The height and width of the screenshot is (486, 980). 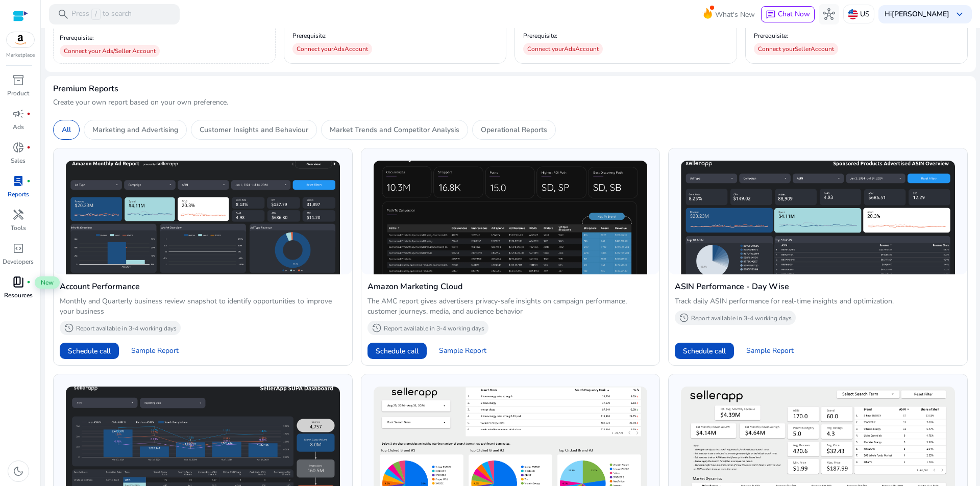 I want to click on p: Product, so click(x=18, y=94).